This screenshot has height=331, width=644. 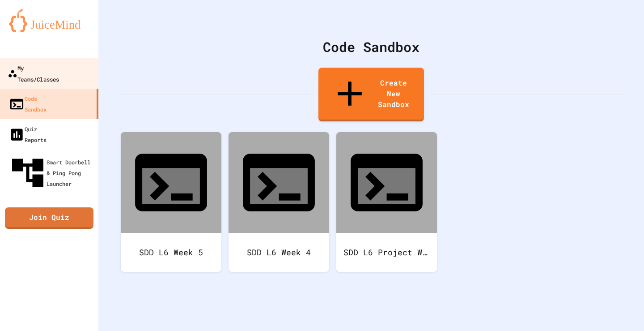 What do you see at coordinates (33, 73) in the screenshot?
I see `div: My Teams/Classes` at bounding box center [33, 73].